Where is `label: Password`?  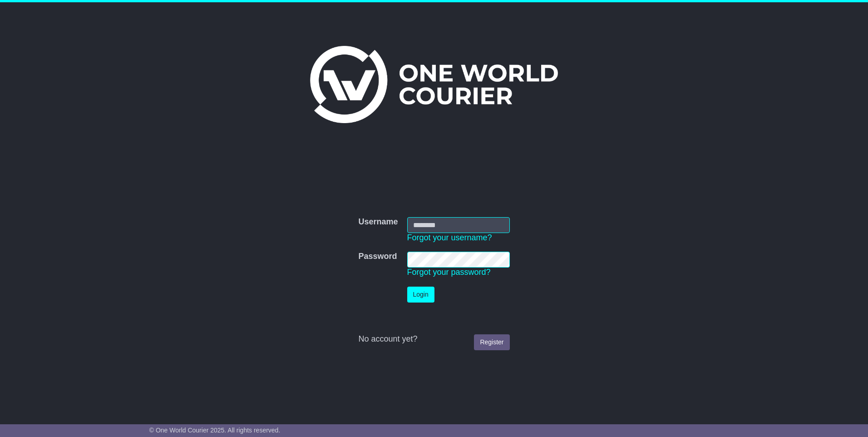 label: Password is located at coordinates (378, 257).